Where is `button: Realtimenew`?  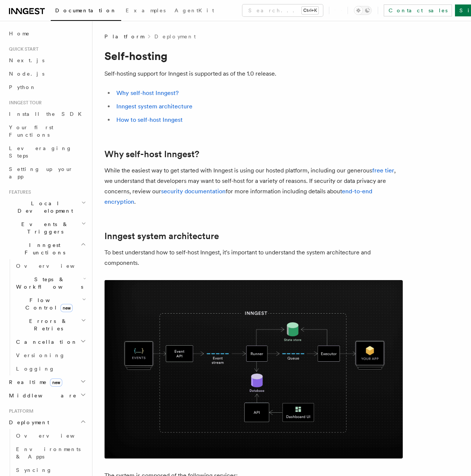 button: Realtimenew is located at coordinates (47, 382).